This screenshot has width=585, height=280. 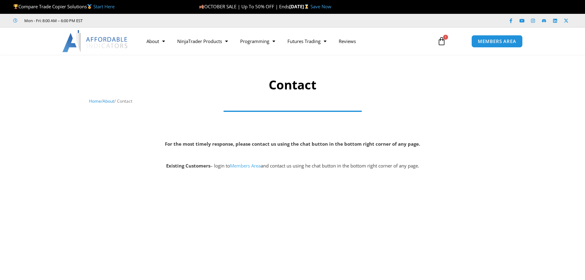 What do you see at coordinates (446, 37) in the screenshot?
I see `span: 1` at bounding box center [446, 37].